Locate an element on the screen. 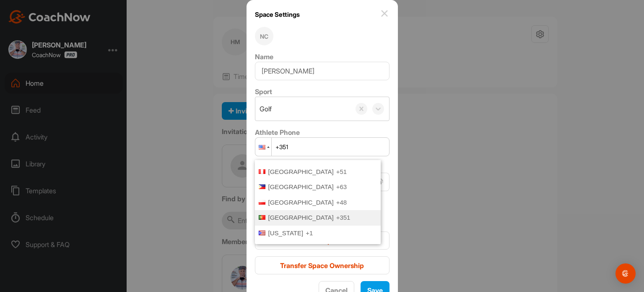 The image size is (644, 292). span: Delete Space is located at coordinates (322, 241).